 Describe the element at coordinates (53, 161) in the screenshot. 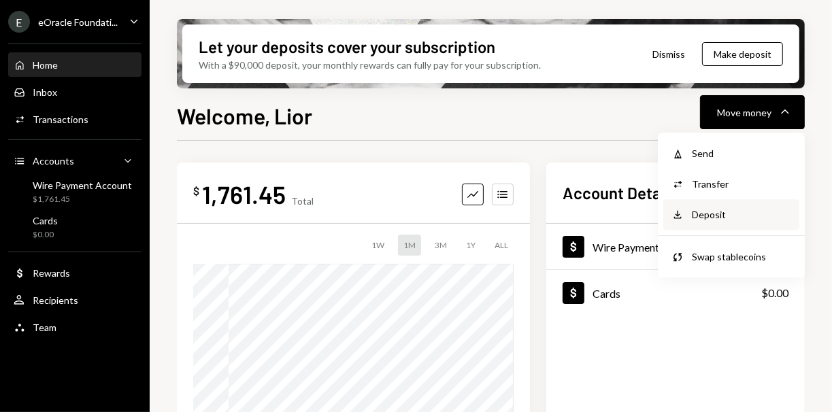

I see `div: Accounts` at that location.